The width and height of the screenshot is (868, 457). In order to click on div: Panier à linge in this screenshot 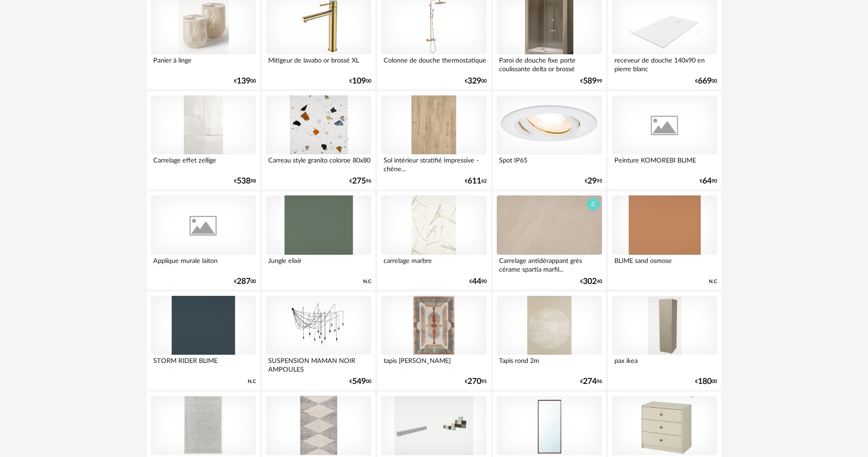, I will do `click(203, 63)`.